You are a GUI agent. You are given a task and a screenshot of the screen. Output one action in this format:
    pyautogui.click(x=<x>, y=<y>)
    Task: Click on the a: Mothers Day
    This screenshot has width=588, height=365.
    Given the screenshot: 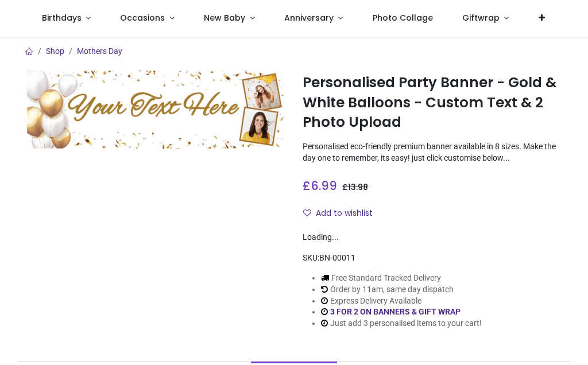 What is the action you would take?
    pyautogui.click(x=99, y=51)
    